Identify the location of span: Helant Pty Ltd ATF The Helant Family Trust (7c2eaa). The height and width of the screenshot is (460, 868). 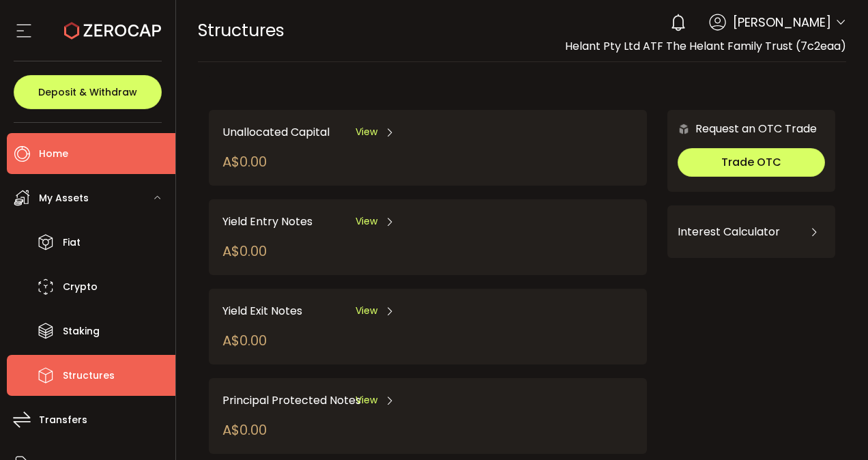
(706, 46).